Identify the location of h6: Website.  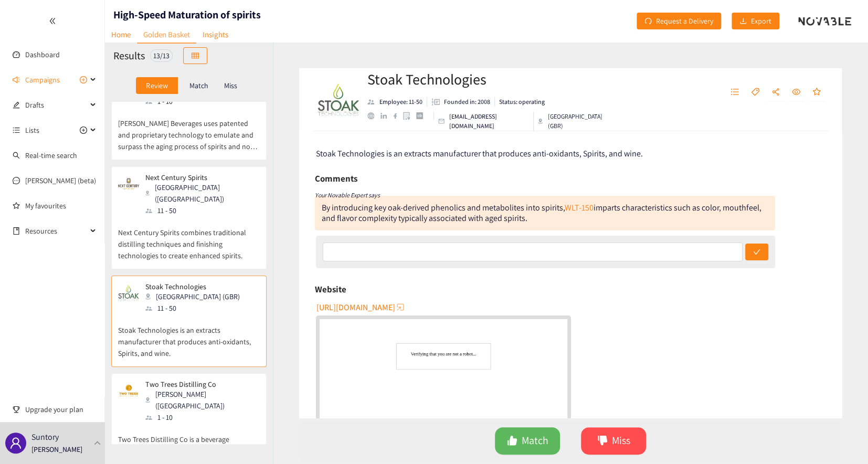
(331, 289).